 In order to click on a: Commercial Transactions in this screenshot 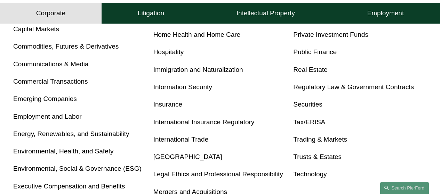, I will do `click(50, 81)`.